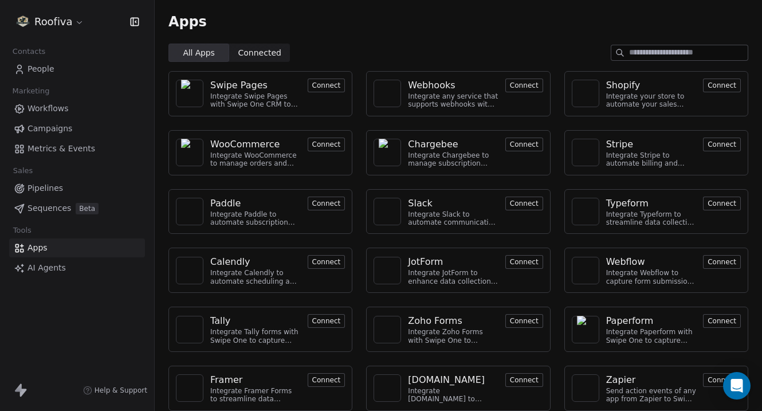  Describe the element at coordinates (256, 395) in the screenshot. I see `div: Integrate Framer Forms to streamline data collection and customer engagement.` at that location.